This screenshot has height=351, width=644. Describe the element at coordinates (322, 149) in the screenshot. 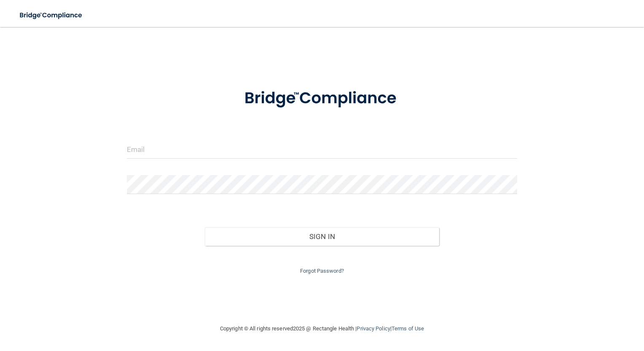

I see `input: Email` at that location.